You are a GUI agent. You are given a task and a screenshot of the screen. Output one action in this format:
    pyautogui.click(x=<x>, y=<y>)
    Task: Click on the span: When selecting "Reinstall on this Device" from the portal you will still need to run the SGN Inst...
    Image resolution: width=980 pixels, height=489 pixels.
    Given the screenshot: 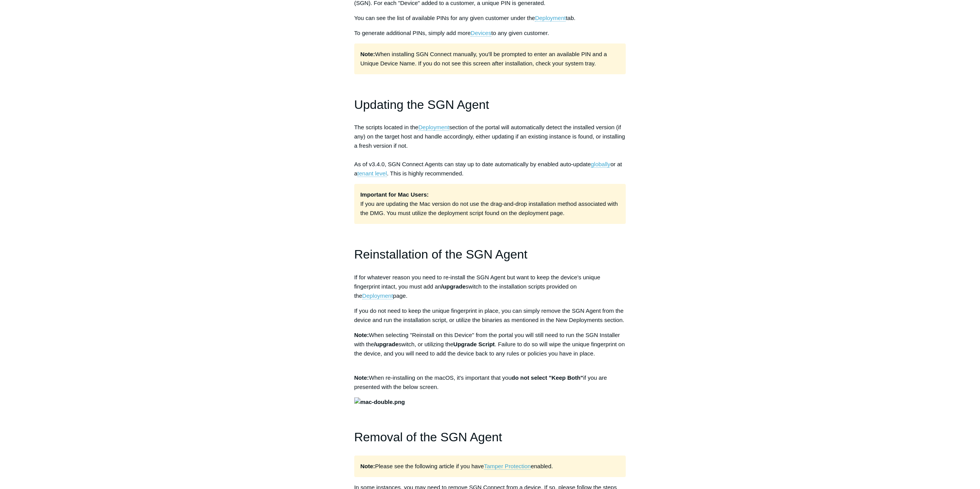 What is the action you would take?
    pyautogui.click(x=487, y=339)
    